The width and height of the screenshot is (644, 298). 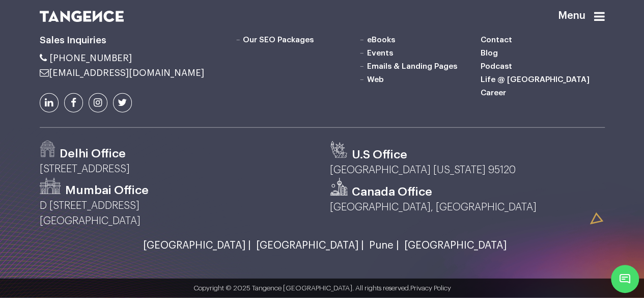 What do you see at coordinates (278, 40) in the screenshot?
I see `a: Our SEO Packages` at bounding box center [278, 40].